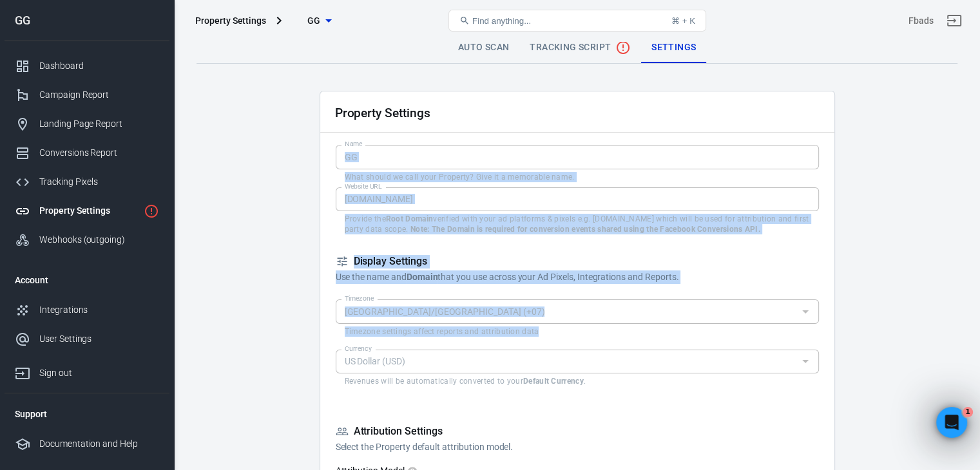 Image resolution: width=980 pixels, height=470 pixels. What do you see at coordinates (577, 381) in the screenshot?
I see `p: Revenues will be automatically converted to your .` at bounding box center [577, 381].